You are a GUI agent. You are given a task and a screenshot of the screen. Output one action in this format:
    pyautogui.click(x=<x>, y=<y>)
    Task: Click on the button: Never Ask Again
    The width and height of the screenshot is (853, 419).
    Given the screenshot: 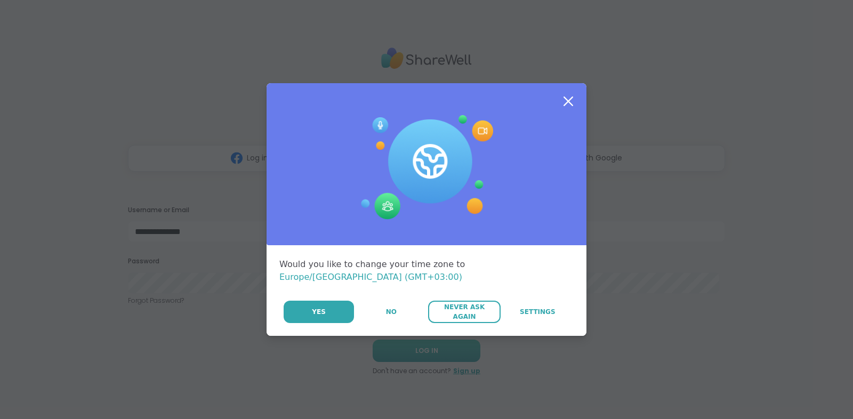 What is the action you would take?
    pyautogui.click(x=464, y=312)
    